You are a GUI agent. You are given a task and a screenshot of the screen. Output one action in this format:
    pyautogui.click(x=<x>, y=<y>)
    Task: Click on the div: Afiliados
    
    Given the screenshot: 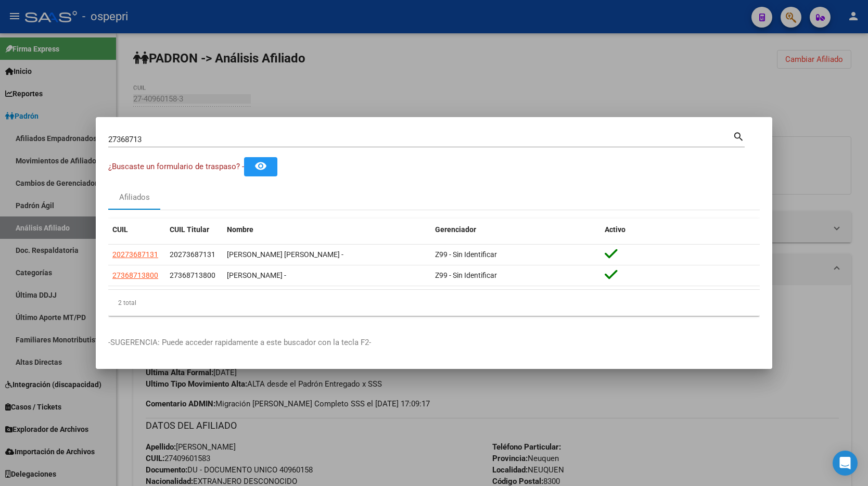 What is the action you would take?
    pyautogui.click(x=134, y=197)
    